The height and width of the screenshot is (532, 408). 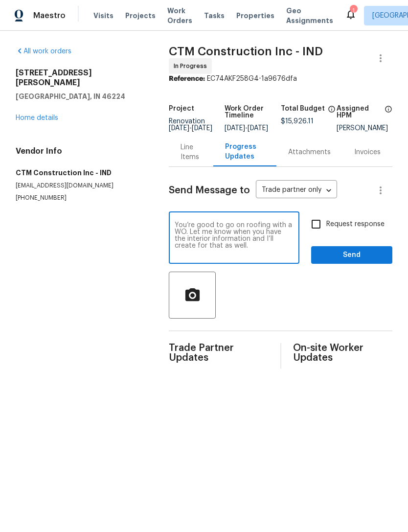 I want to click on div: Progress Updates, so click(x=245, y=152).